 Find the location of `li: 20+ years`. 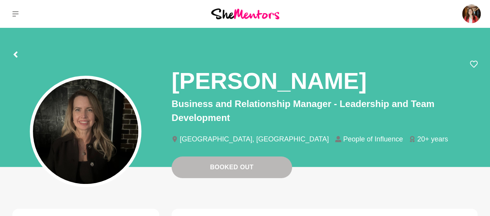

li: 20+ years is located at coordinates (431, 139).